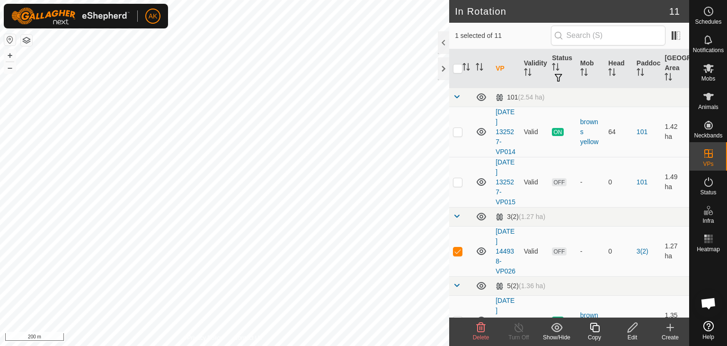 The width and height of the screenshot is (727, 346). Describe the element at coordinates (708, 164) in the screenshot. I see `span: VPs` at that location.